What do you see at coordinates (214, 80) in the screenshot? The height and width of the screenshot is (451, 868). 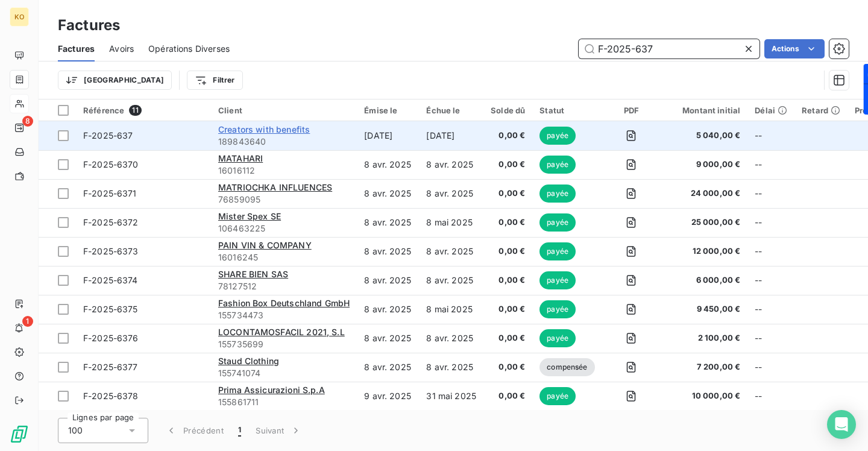 I see `button: Filtrer` at bounding box center [214, 80].